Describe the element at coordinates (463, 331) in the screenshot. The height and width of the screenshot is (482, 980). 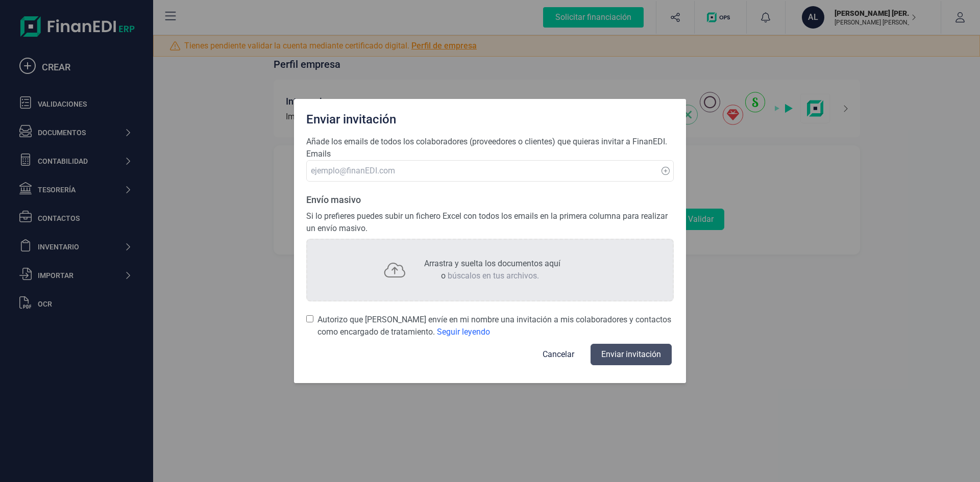
I see `span: Seguir leyendo` at that location.